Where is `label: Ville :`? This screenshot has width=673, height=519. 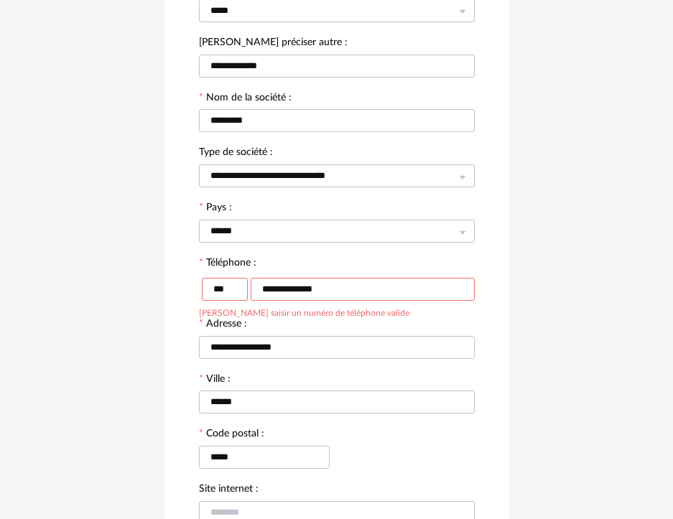
label: Ville : is located at coordinates (215, 381).